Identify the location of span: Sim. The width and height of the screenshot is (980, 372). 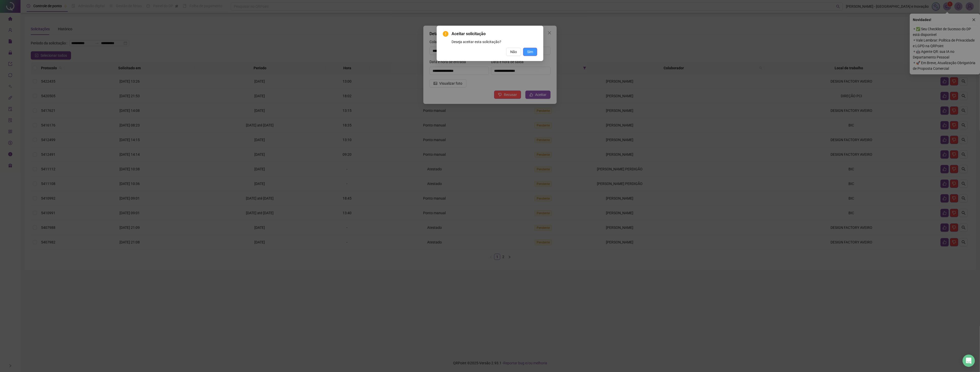
(530, 52).